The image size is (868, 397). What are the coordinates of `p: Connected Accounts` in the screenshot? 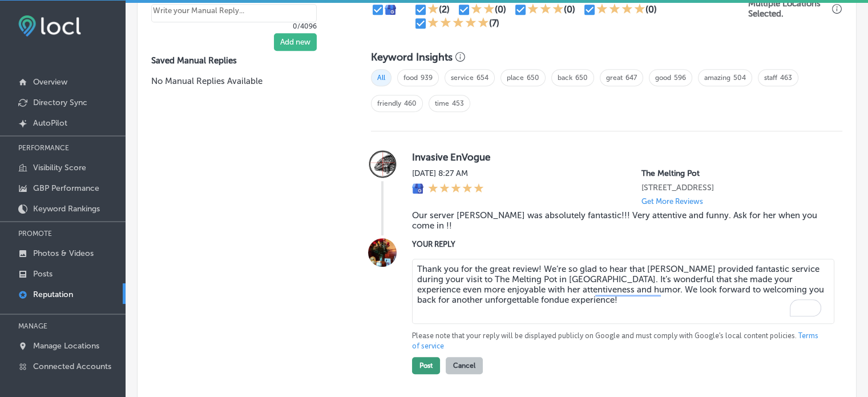 It's located at (72, 366).